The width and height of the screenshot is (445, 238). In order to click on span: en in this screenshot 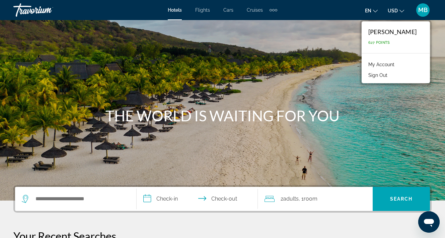, I will do `click(368, 11)`.